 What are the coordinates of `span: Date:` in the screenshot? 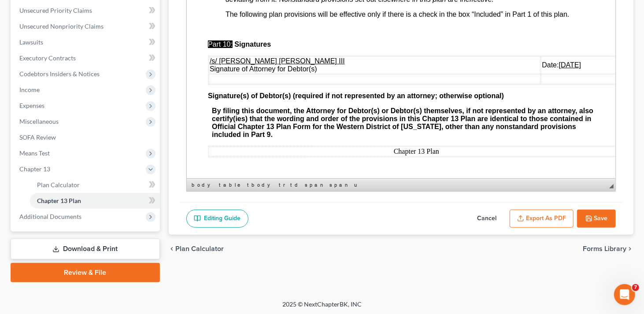 It's located at (374, 84).